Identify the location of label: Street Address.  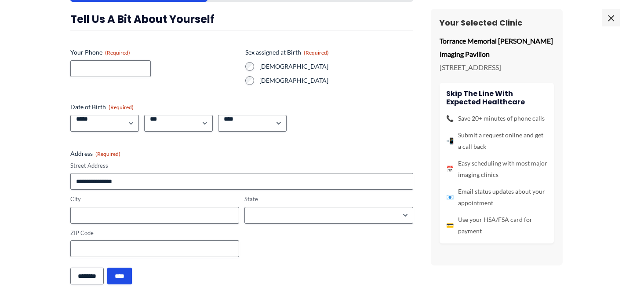
(242, 165).